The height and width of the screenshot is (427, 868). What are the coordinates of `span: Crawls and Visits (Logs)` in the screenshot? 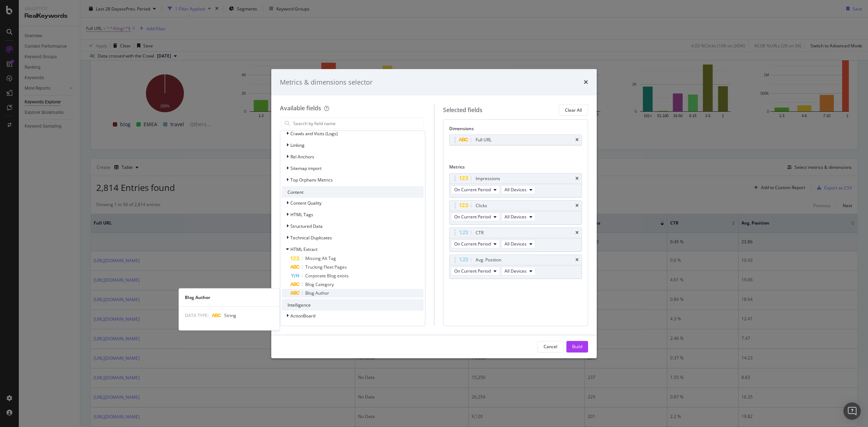 It's located at (314, 133).